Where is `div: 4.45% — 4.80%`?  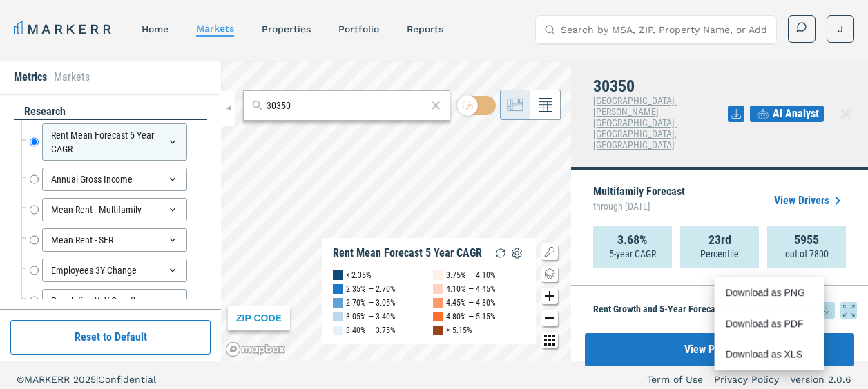 div: 4.45% — 4.80% is located at coordinates (471, 303).